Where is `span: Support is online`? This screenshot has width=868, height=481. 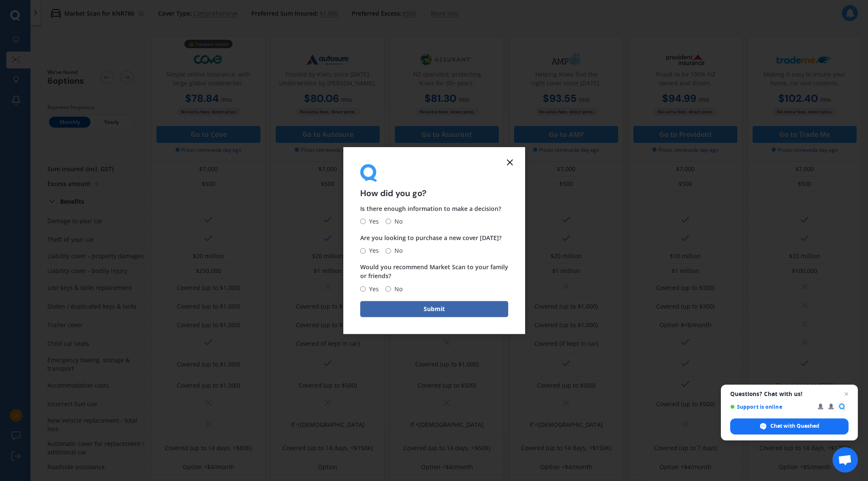
span: Support is online is located at coordinates (771, 406).